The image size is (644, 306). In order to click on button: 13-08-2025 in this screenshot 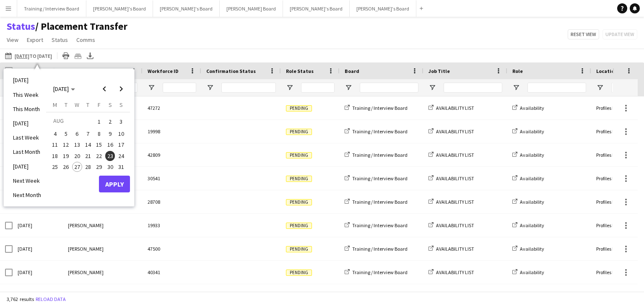, I will do `click(77, 144)`.